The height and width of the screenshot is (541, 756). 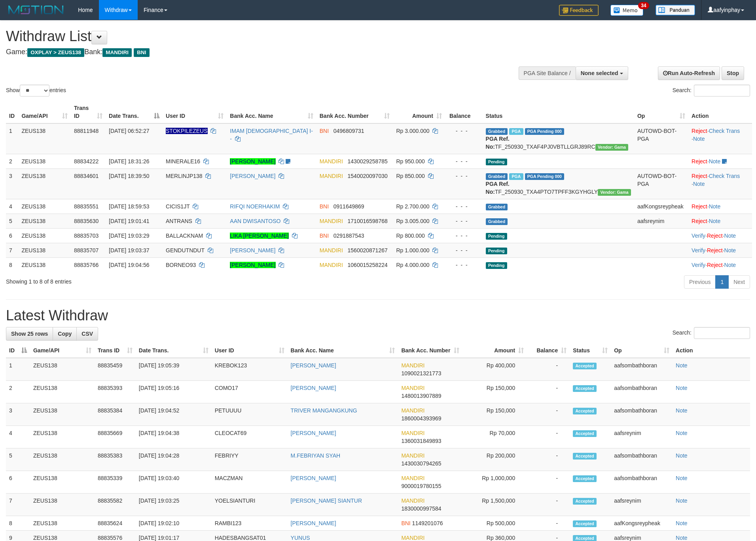 I want to click on span: Show 25 rows, so click(x=29, y=333).